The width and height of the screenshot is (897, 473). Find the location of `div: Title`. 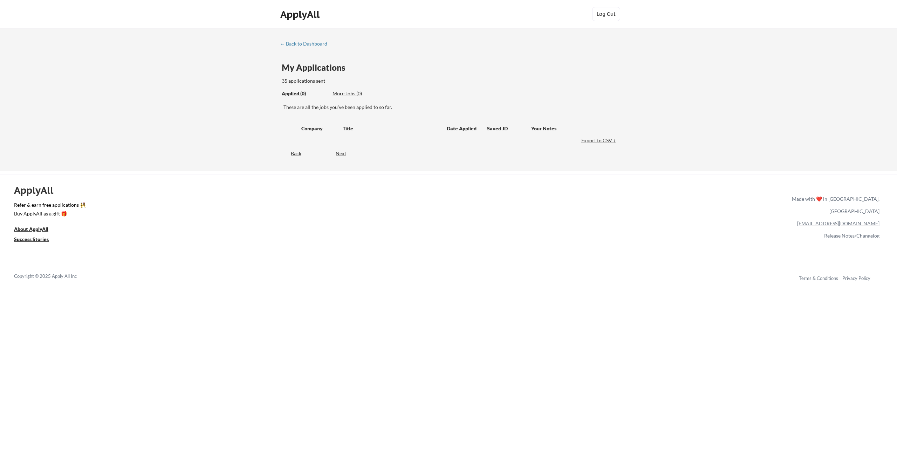

div: Title is located at coordinates (391, 129).